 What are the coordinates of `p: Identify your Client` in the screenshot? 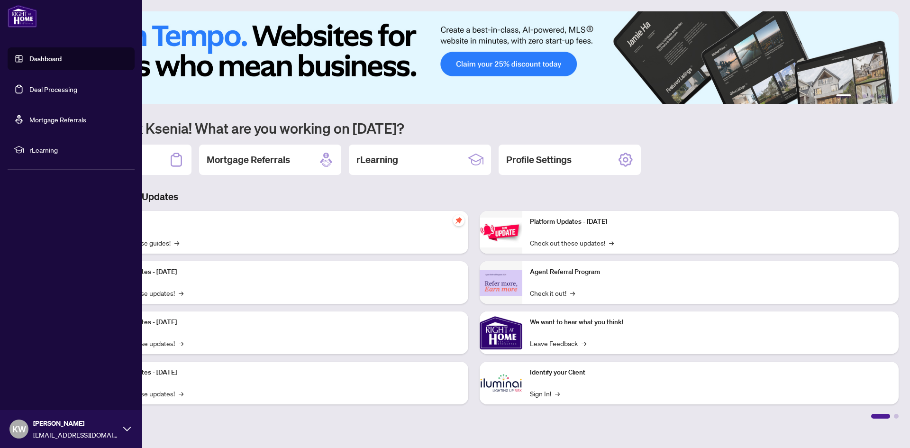 It's located at (710, 372).